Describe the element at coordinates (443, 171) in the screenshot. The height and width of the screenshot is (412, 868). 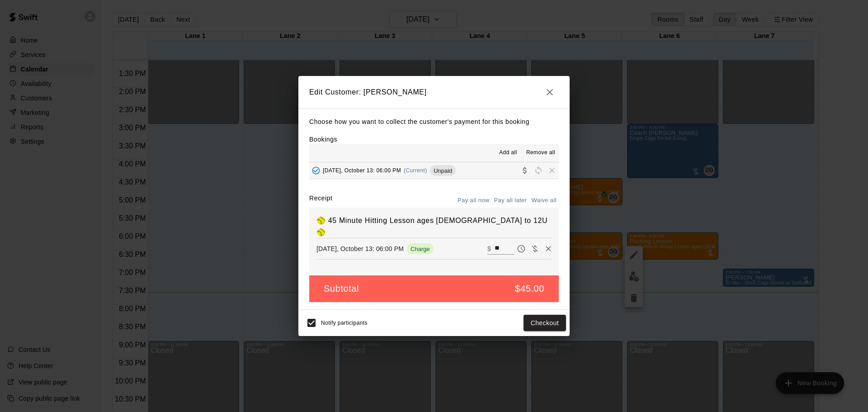
I see `span: Unpaid` at that location.